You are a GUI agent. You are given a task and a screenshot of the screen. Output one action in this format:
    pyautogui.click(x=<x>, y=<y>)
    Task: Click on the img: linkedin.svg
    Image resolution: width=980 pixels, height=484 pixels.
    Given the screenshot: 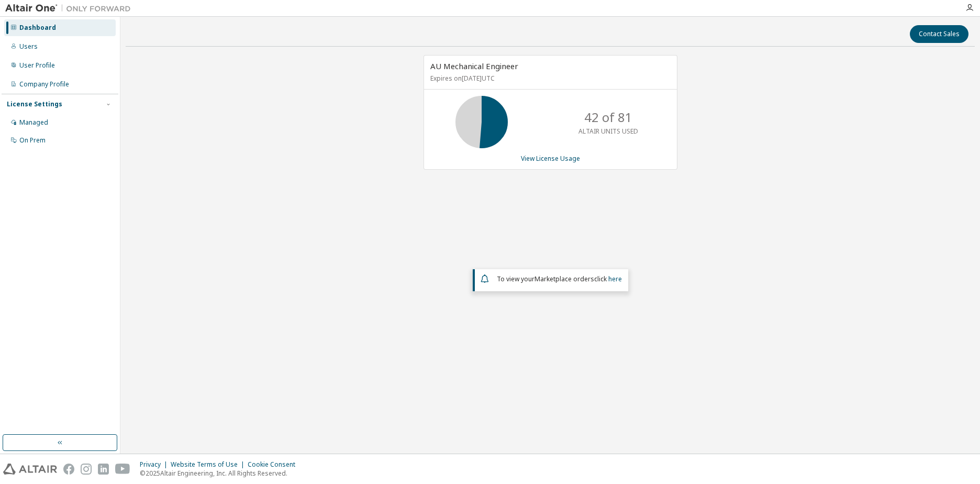 What is the action you would take?
    pyautogui.click(x=103, y=468)
    